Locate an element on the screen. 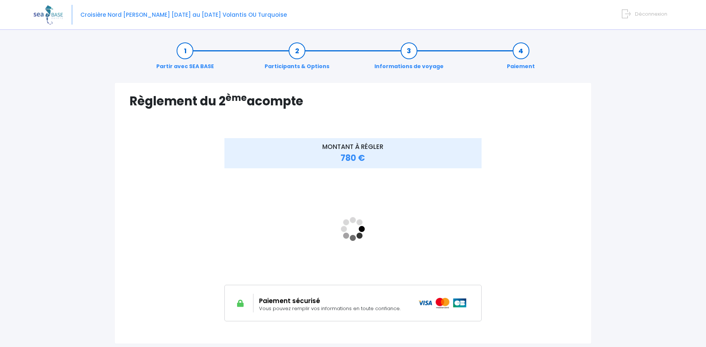  a: Informations de voyage is located at coordinates (409, 58).